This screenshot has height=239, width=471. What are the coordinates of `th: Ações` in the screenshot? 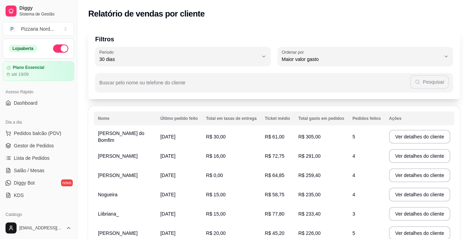 It's located at (419, 119).